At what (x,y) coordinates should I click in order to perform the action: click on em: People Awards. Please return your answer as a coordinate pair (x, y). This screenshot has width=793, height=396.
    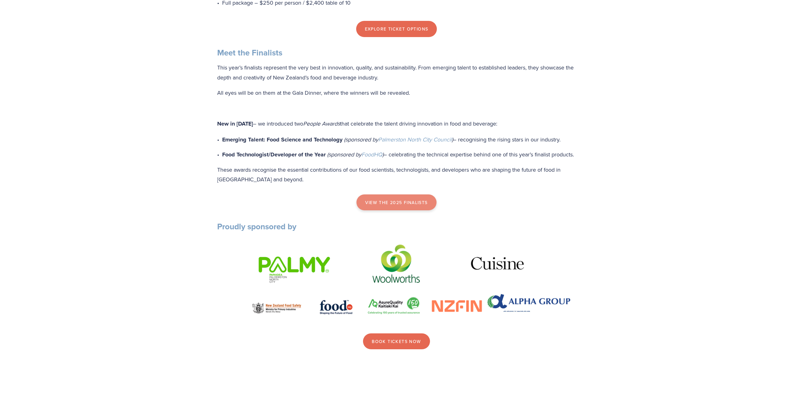
    Looking at the image, I should click on (322, 123).